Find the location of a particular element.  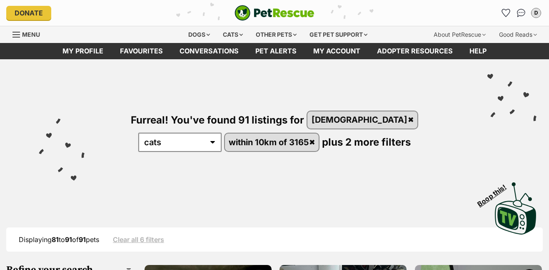

a: PetRescue is located at coordinates (275, 13).